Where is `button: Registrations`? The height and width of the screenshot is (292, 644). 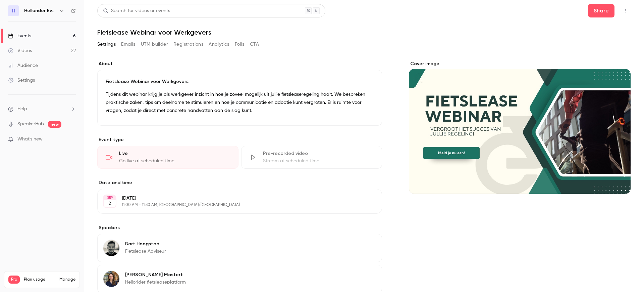 button: Registrations is located at coordinates (189, 45).